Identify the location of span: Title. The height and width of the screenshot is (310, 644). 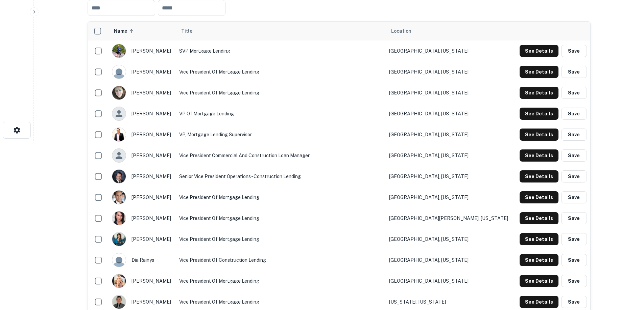
(191, 31).